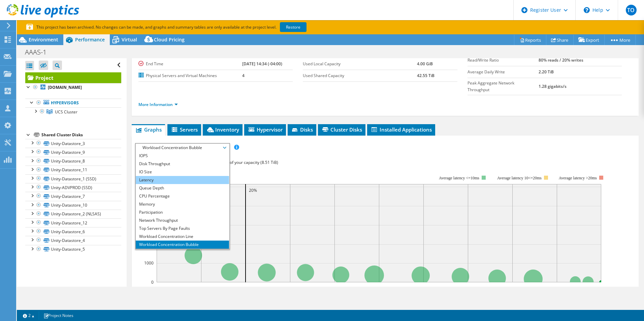 The height and width of the screenshot is (321, 644). I want to click on span: Environment, so click(43, 39).